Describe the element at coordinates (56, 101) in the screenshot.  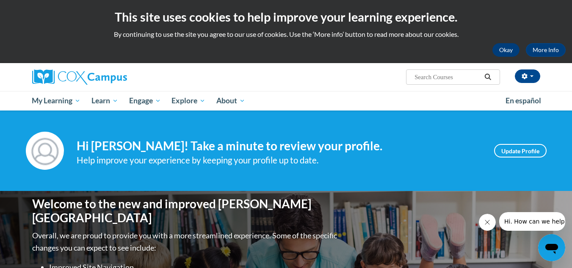
I see `span: My Learning` at that location.